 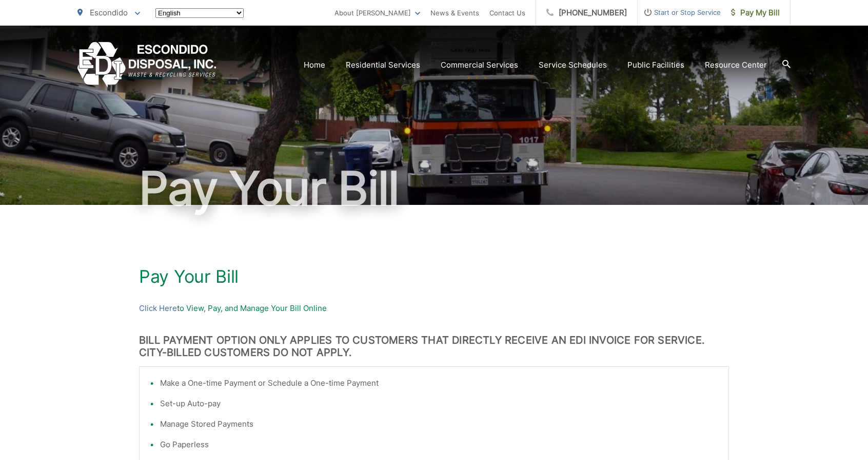 I want to click on span: Escondido, so click(x=108, y=13).